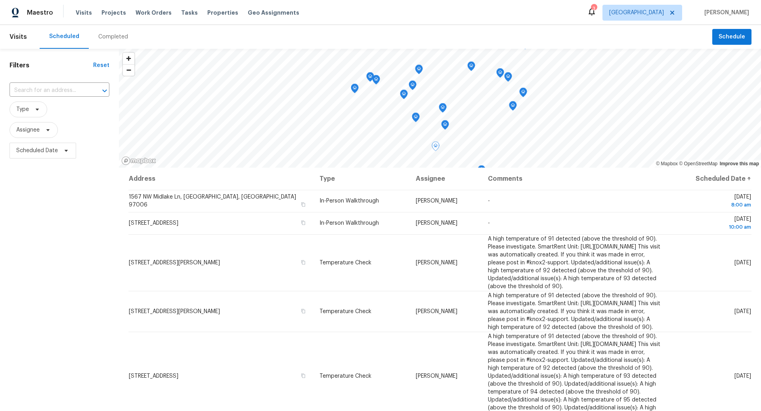 The width and height of the screenshot is (761, 411). What do you see at coordinates (28, 130) in the screenshot?
I see `span: Assignee` at bounding box center [28, 130].